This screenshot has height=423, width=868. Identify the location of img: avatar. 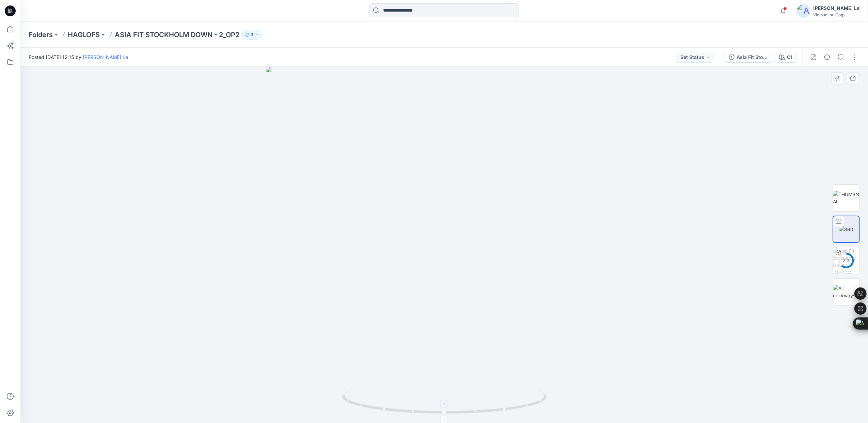
(803, 11).